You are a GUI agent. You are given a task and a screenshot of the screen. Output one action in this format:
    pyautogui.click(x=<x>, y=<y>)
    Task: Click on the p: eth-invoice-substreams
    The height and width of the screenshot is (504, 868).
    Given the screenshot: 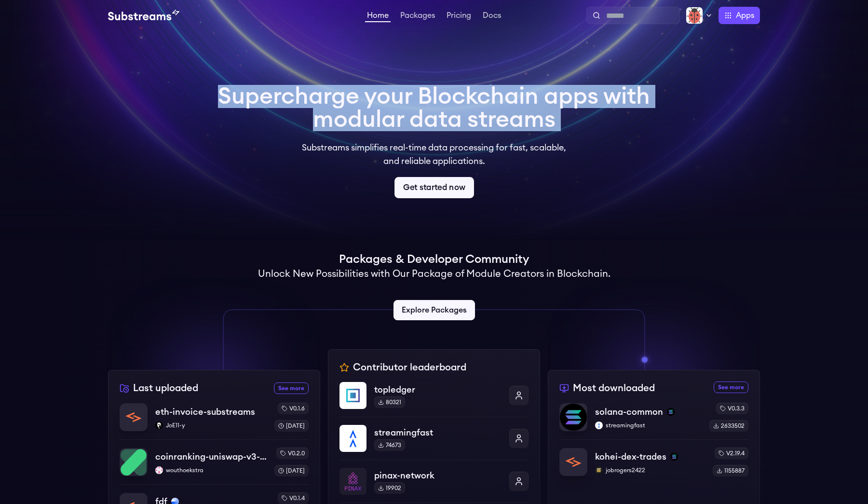 What is the action you would take?
    pyautogui.click(x=205, y=412)
    